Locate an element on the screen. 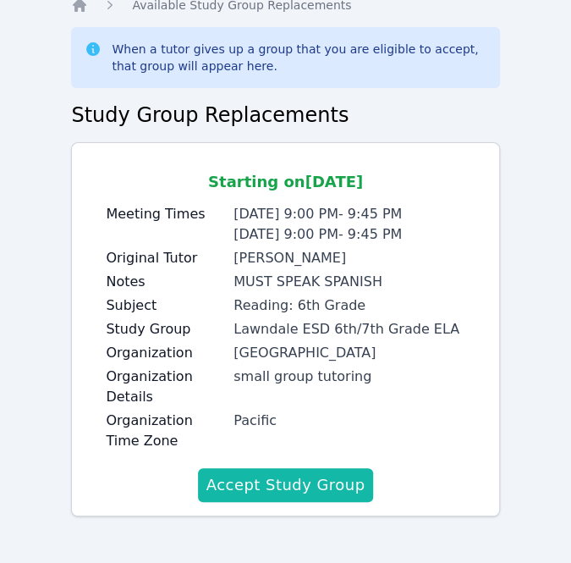  label: Organization Details is located at coordinates (164, 387).